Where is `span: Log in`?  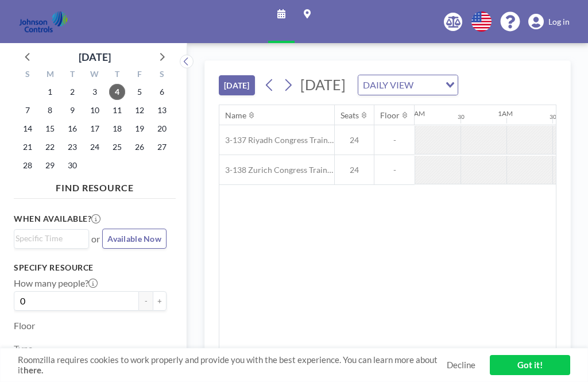 span: Log in is located at coordinates (559, 22).